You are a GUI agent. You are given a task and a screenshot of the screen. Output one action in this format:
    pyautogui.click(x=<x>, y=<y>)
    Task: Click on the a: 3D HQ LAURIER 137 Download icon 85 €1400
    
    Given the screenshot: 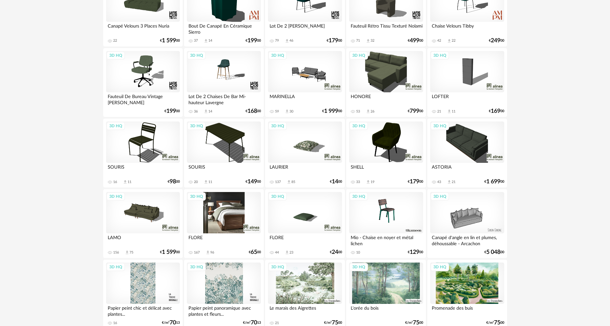 What is the action you would take?
    pyautogui.click(x=305, y=153)
    